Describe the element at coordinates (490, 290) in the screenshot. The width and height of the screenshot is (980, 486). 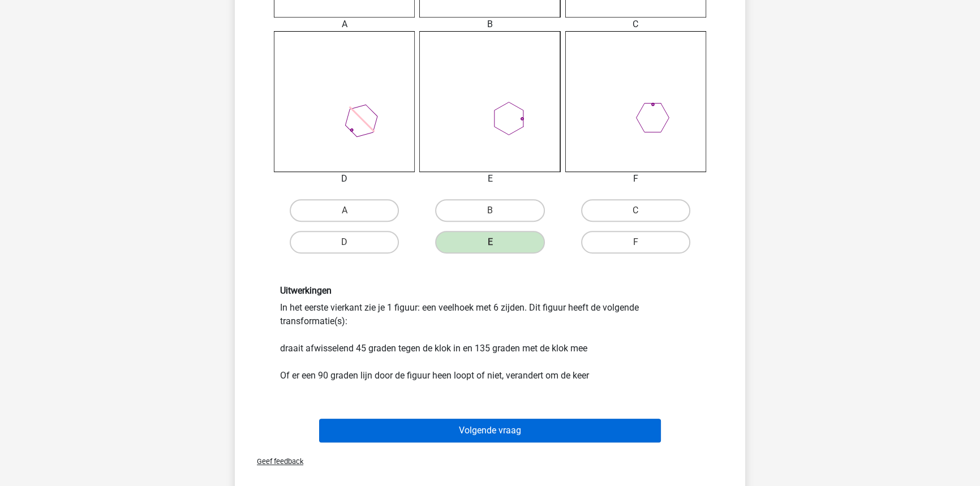
I see `h6: Uitwerkingen` at that location.